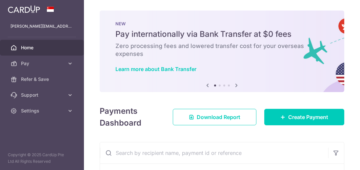 Image resolution: width=360 pixels, height=170 pixels. What do you see at coordinates (24, 9) in the screenshot?
I see `img: CardUp` at bounding box center [24, 9].